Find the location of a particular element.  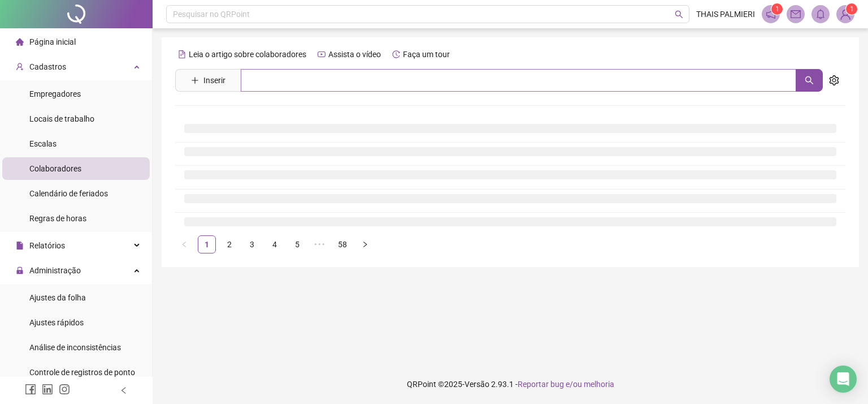

span: THAIS PALMIERI is located at coordinates (725, 14).